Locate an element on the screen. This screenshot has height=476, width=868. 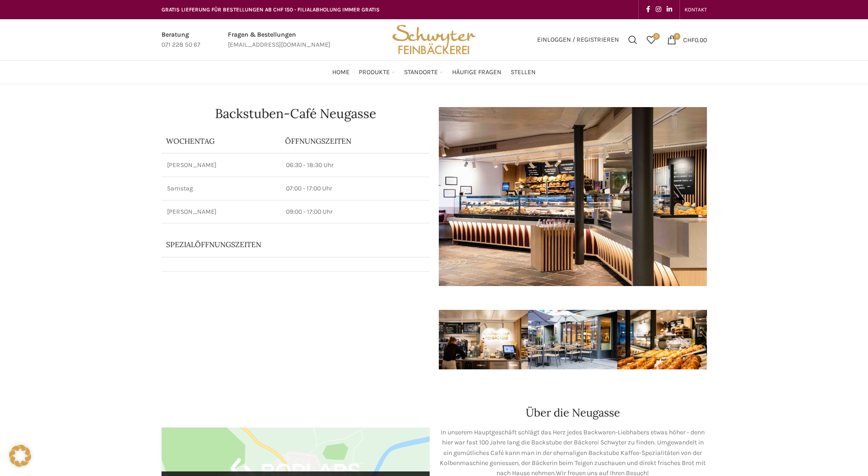
a: KONTAKT is located at coordinates (696, 9).